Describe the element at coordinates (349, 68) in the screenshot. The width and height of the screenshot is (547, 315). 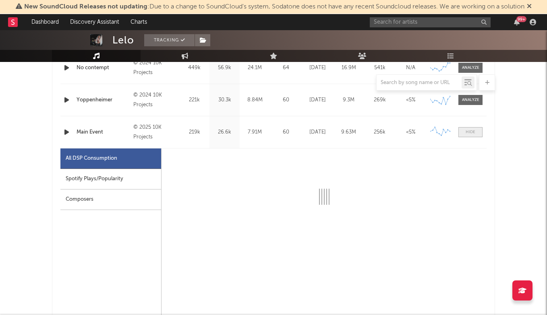
I see `div: 16.9M` at that location.